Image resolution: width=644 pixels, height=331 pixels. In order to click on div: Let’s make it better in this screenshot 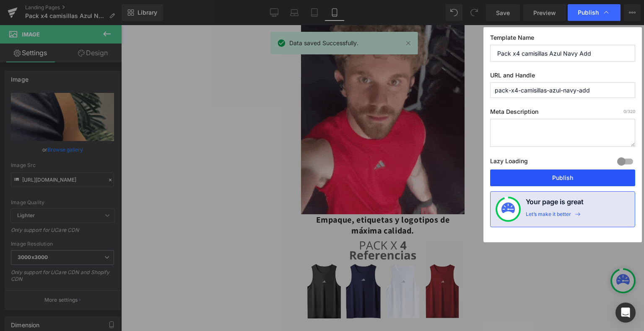, I will do `click(548, 216)`.